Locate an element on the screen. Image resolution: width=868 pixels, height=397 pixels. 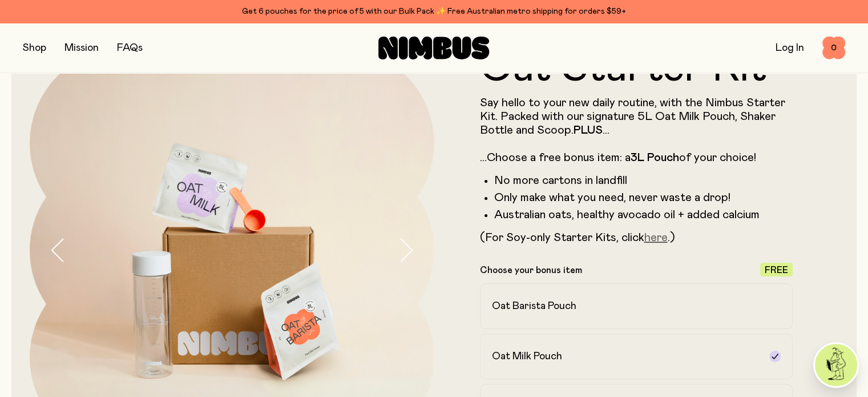
a: here is located at coordinates (656, 238).